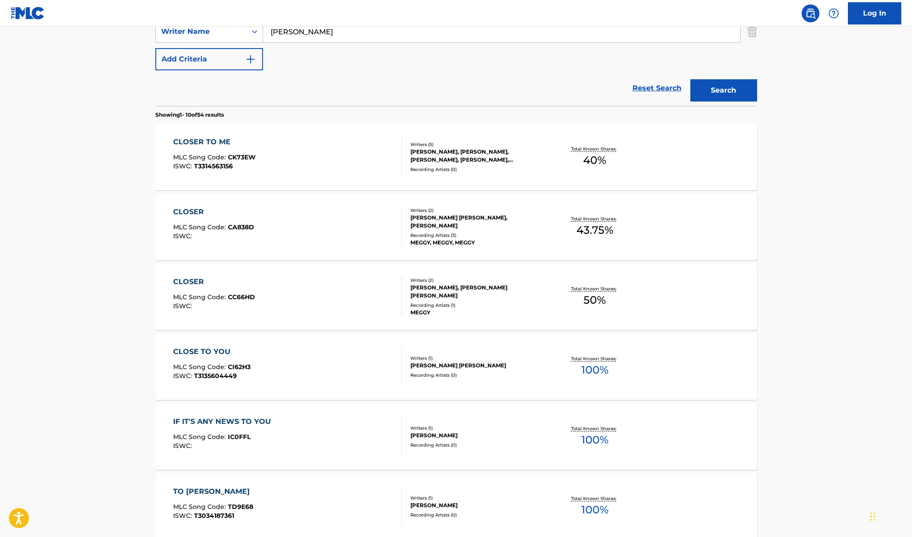 This screenshot has width=912, height=537. I want to click on div: MEGGY, so click(478, 313).